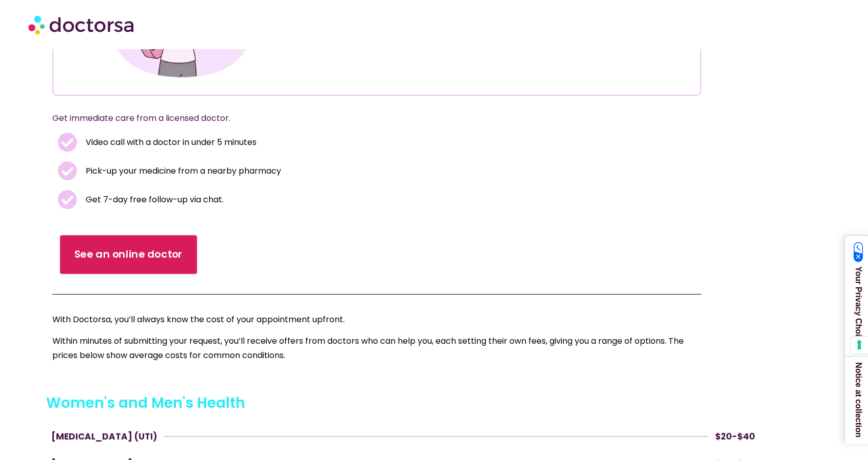 This screenshot has width=868, height=460. What do you see at coordinates (170, 142) in the screenshot?
I see `span: Video call with a doctor in under 5 minutes` at bounding box center [170, 142].